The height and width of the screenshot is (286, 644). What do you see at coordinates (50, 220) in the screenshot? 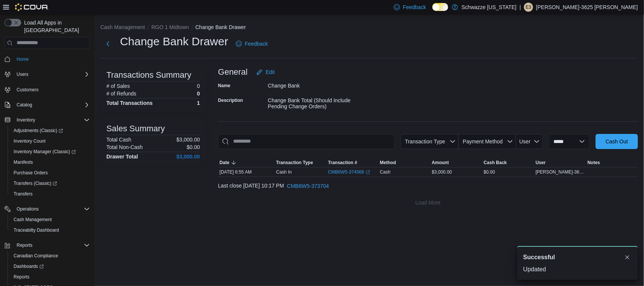
I see `span: Cash Management` at bounding box center [50, 220].